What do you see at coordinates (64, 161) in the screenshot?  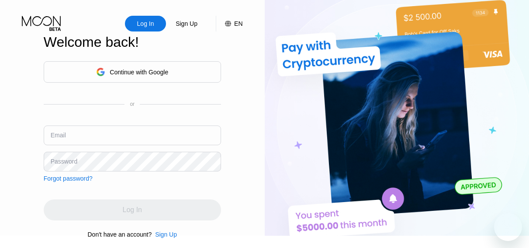 I see `div: Password` at bounding box center [64, 161].